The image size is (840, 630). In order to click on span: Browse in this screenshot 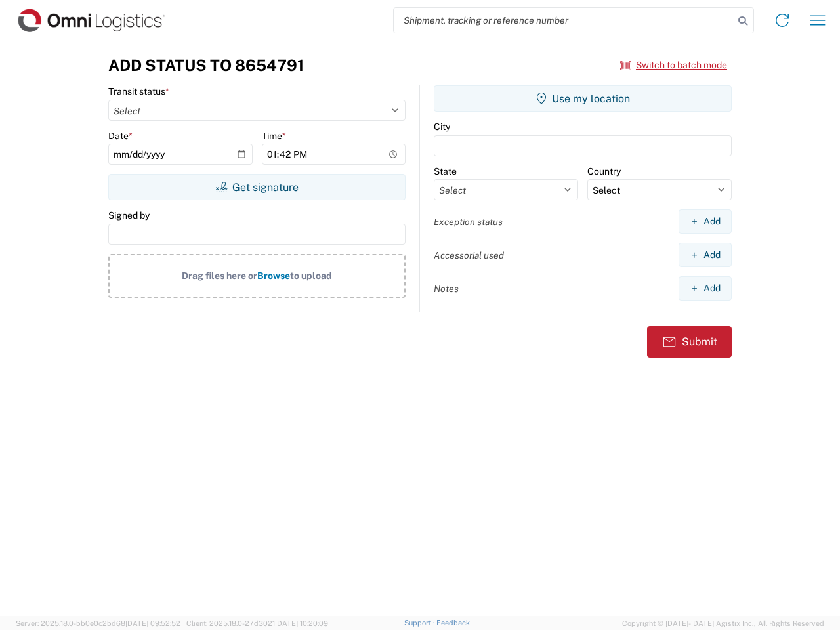, I will do `click(274, 276)`.